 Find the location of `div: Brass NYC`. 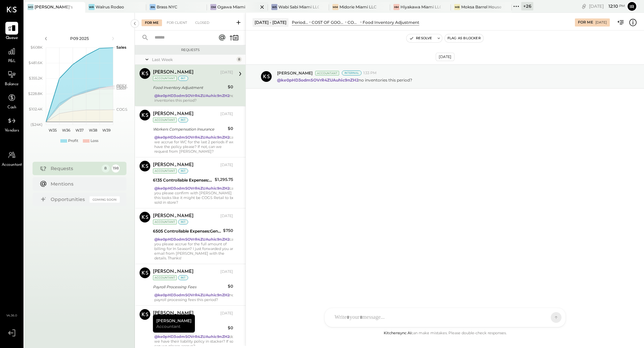

div: Brass NYC is located at coordinates (167, 7).